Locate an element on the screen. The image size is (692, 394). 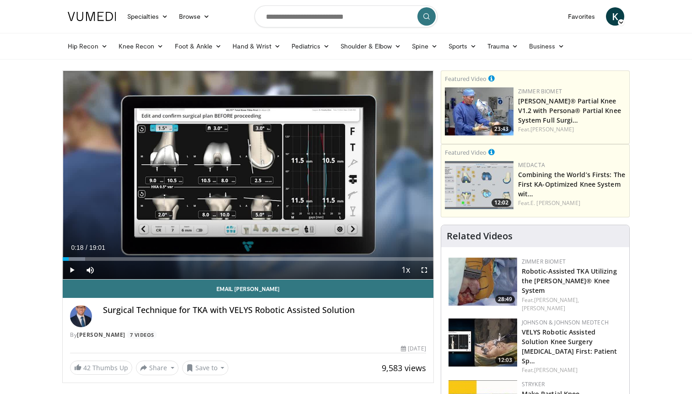
a: Stryker is located at coordinates (533, 384).